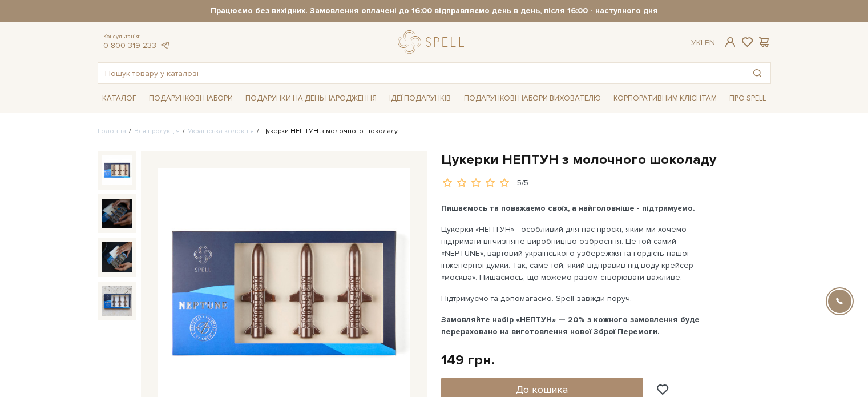 The image size is (868, 397). I want to click on span: До кошика, so click(541, 389).